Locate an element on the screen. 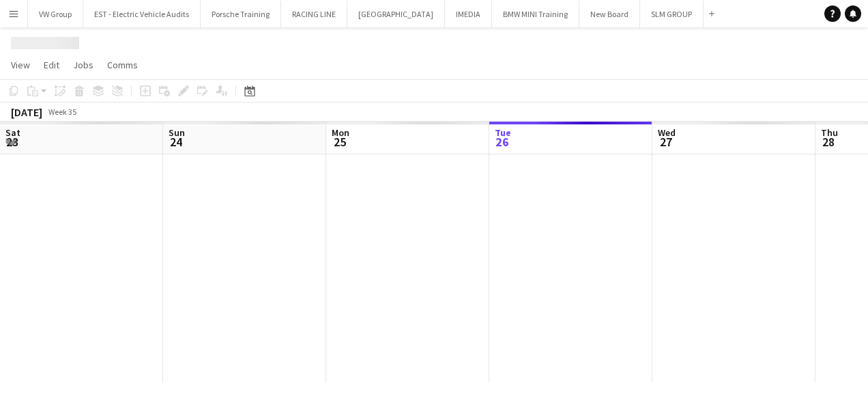  button: IMEDIA is located at coordinates (468, 14).